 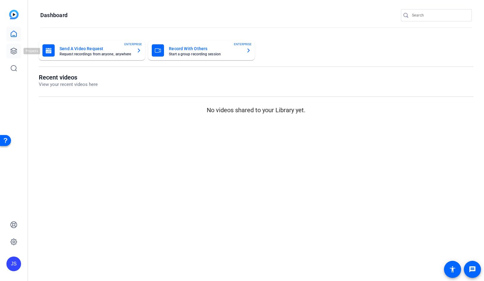 I want to click on p: No videos shared to your Library yet., so click(x=256, y=110).